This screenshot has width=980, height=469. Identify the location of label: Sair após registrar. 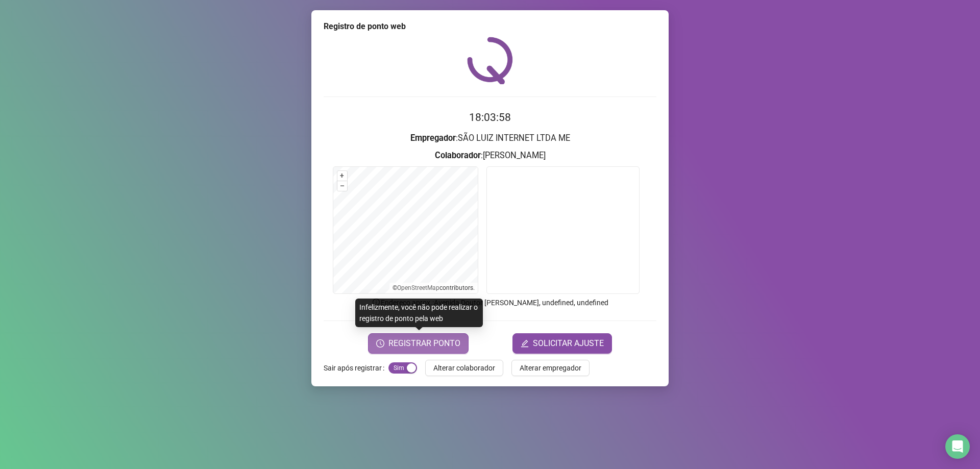
(356, 368).